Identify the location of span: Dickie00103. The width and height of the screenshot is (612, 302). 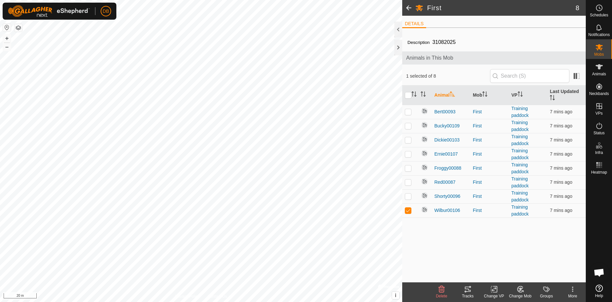
(447, 140).